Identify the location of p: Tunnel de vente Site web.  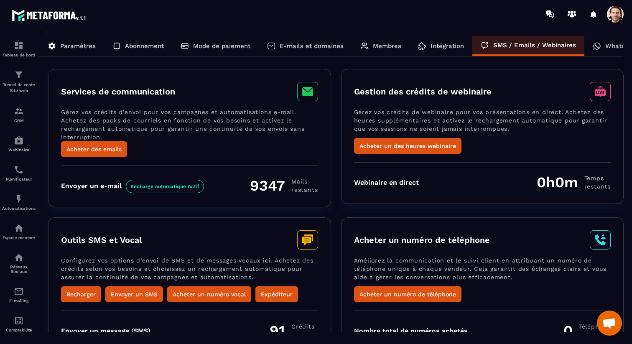
(19, 88).